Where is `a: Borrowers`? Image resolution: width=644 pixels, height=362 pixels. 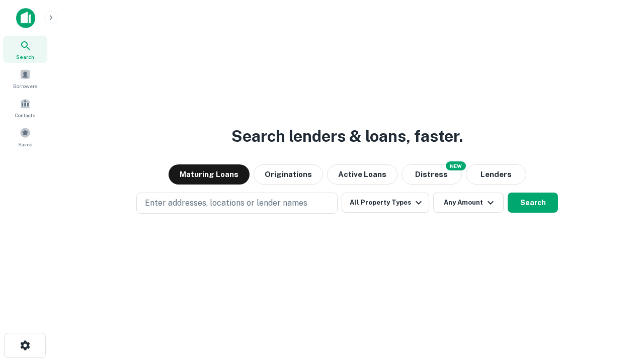
a: Borrowers is located at coordinates (25, 78).